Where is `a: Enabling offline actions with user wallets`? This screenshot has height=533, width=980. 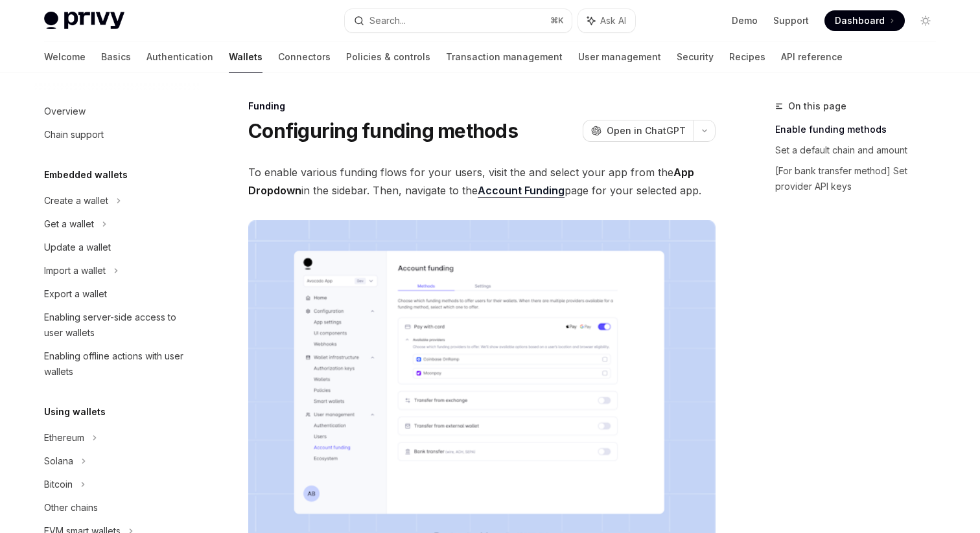
a: Enabling offline actions with user wallets is located at coordinates (117, 364).